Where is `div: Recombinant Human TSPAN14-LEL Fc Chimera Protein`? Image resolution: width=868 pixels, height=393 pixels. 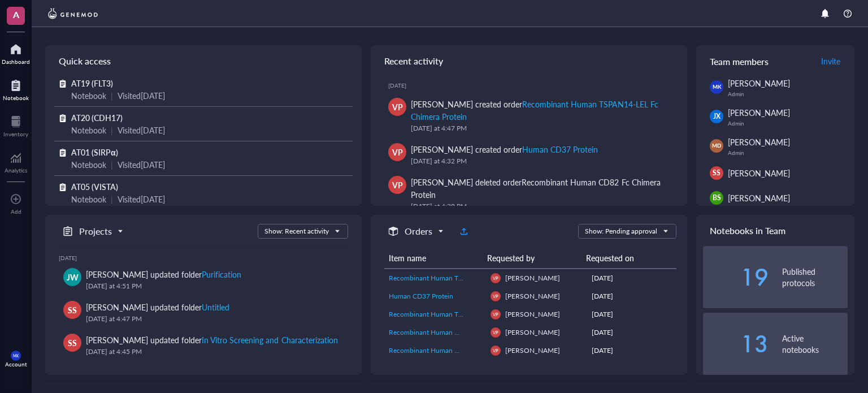 div: Recombinant Human TSPAN14-LEL Fc Chimera Protein is located at coordinates (535, 110).